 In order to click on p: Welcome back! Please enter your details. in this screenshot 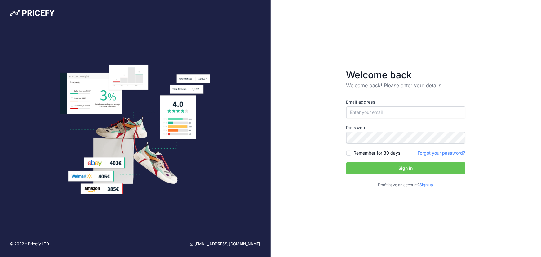, I will do `click(406, 85)`.